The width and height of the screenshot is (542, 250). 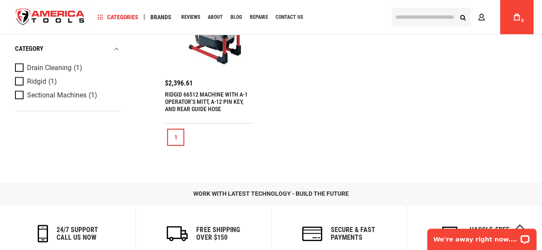 I want to click on span: Repairs, so click(x=259, y=17).